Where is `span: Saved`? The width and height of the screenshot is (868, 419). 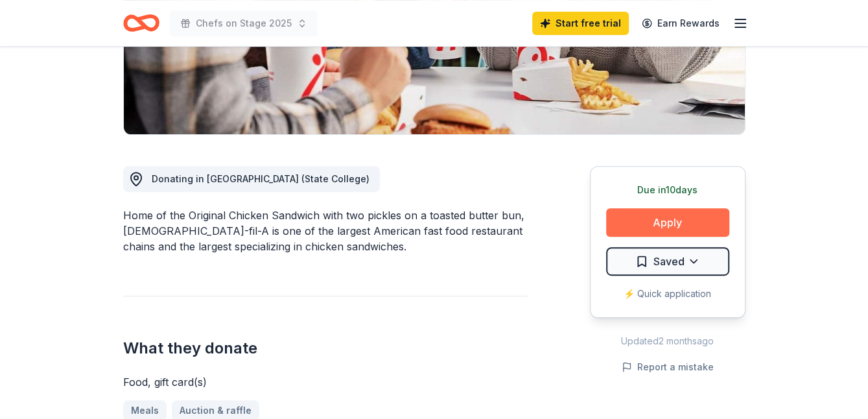
span: Saved is located at coordinates (669, 261).